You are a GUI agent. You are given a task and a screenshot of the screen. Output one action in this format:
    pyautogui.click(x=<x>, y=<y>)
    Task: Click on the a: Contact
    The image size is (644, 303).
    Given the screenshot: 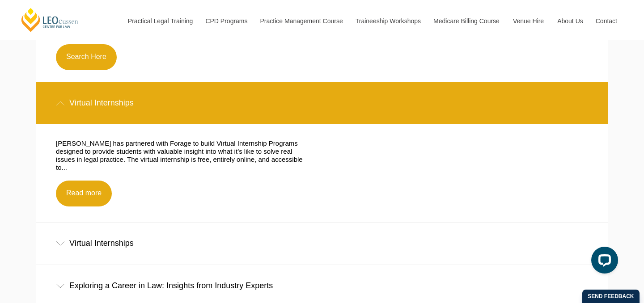 What is the action you would take?
    pyautogui.click(x=607, y=21)
    